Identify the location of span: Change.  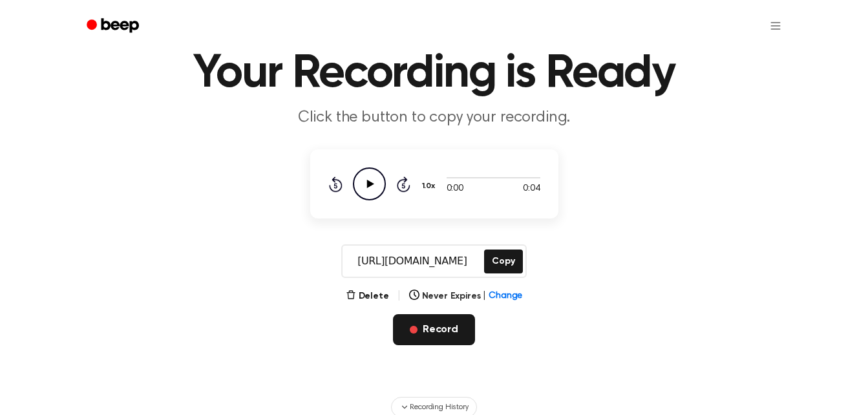
(506, 296).